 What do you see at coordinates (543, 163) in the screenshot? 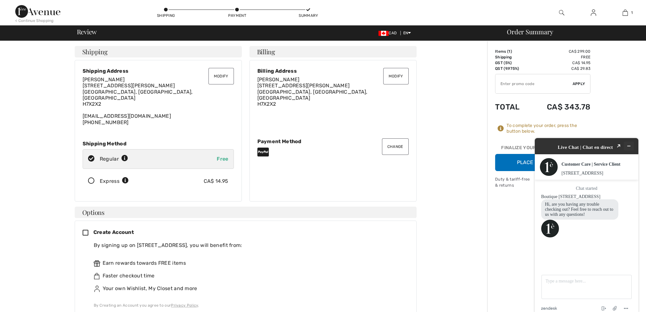
I see `button: Place Your Order` at bounding box center [543, 163].